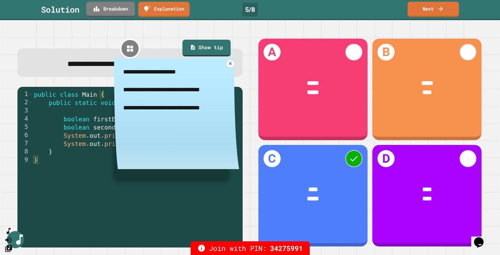  Describe the element at coordinates (9, 249) in the screenshot. I see `button: Change Music` at that location.